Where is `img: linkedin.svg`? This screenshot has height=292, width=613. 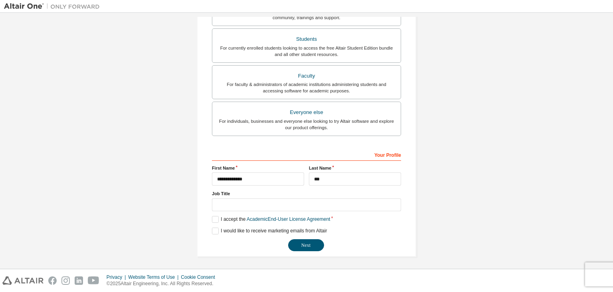 img: linkedin.svg is located at coordinates (79, 280).